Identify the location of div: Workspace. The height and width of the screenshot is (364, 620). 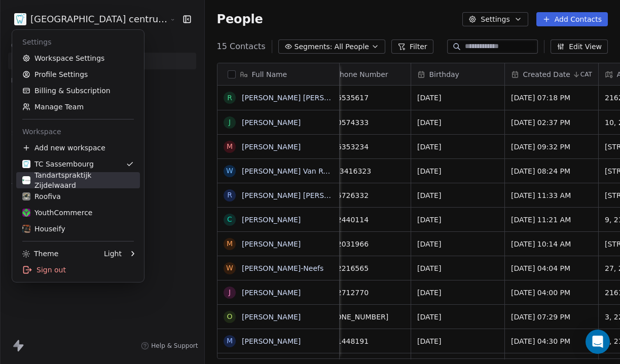
(78, 131).